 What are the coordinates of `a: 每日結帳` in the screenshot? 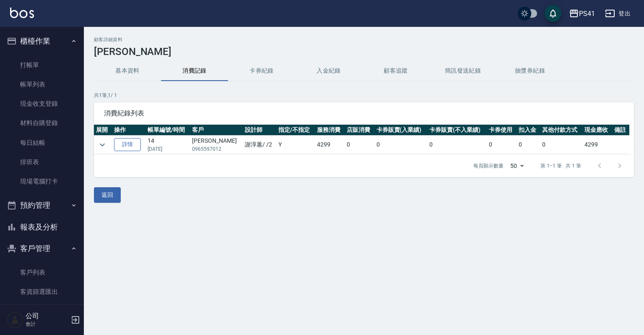 It's located at (42, 143).